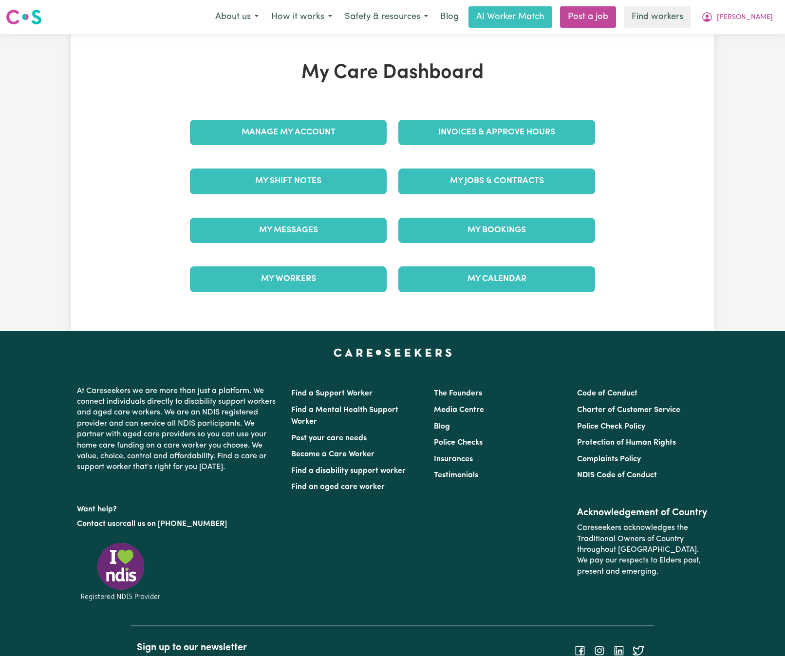 The width and height of the screenshot is (785, 656). I want to click on a: My Workers, so click(288, 279).